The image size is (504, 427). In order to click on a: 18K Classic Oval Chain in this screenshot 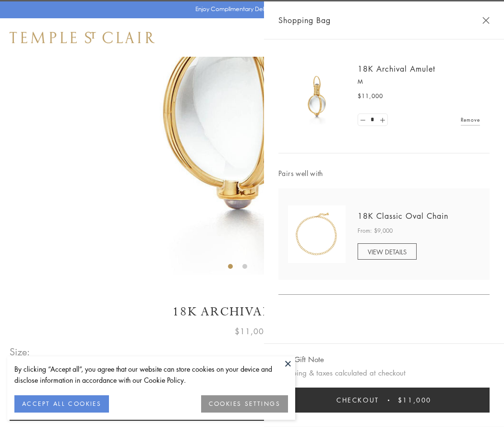, I will do `click(403, 216)`.